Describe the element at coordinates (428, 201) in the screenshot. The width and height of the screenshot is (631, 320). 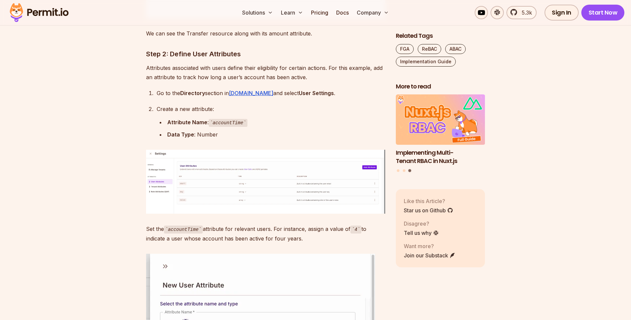
I see `p: Like this Article?` at that location.